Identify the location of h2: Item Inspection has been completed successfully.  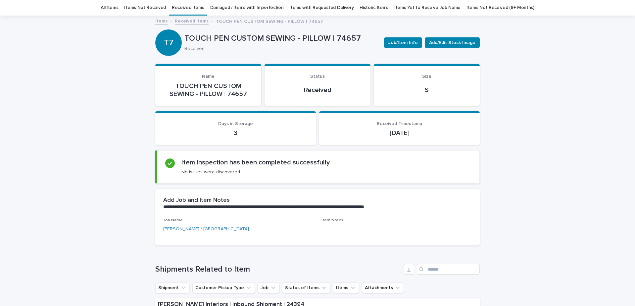
(256, 163).